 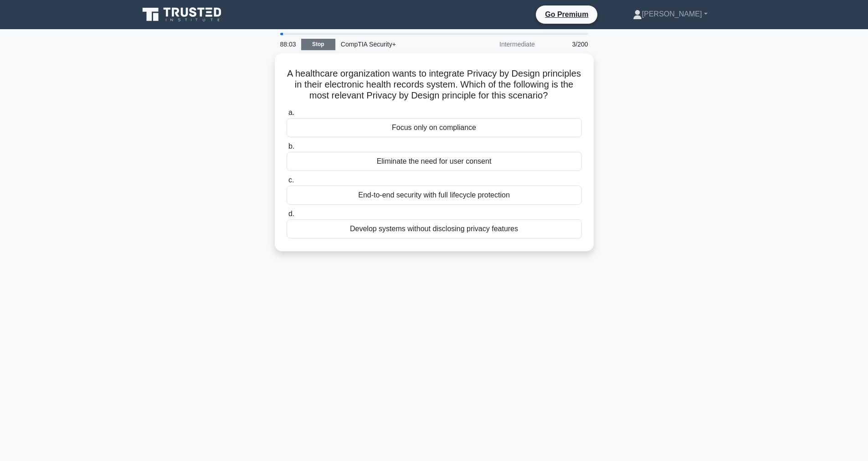 I want to click on div: 88:03, so click(x=288, y=44).